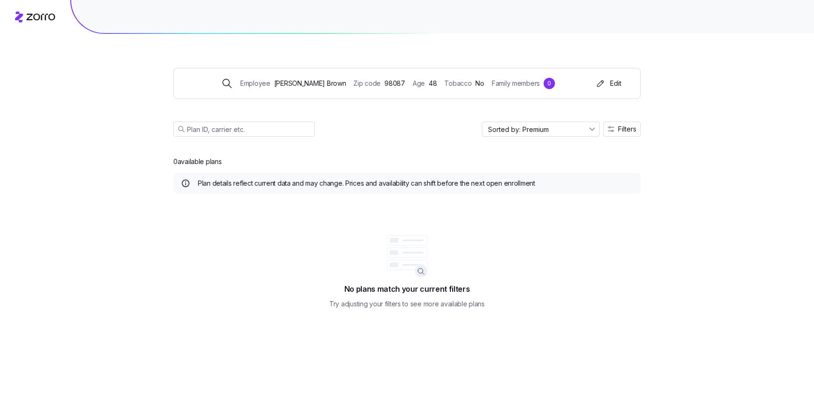 The height and width of the screenshot is (419, 814). Describe the element at coordinates (608, 83) in the screenshot. I see `button: Edit` at that location.